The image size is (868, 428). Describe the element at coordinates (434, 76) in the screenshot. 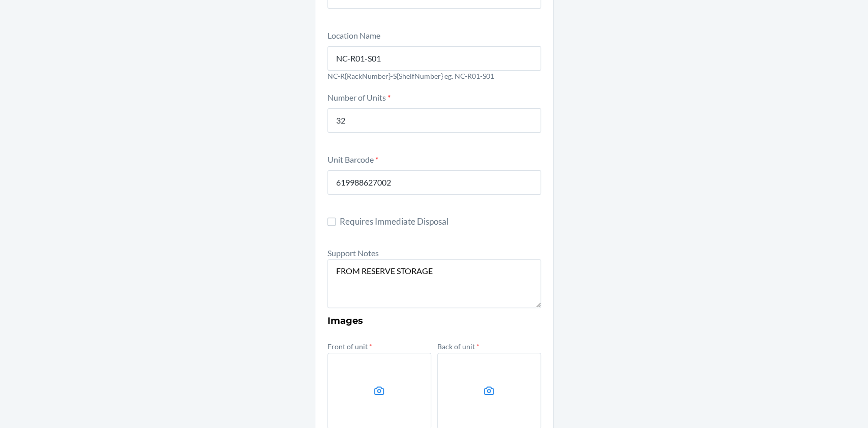

I see `p: NC-R{RackNumber}-S{ShelfNumber} eg. NC-R01-S01` at that location.